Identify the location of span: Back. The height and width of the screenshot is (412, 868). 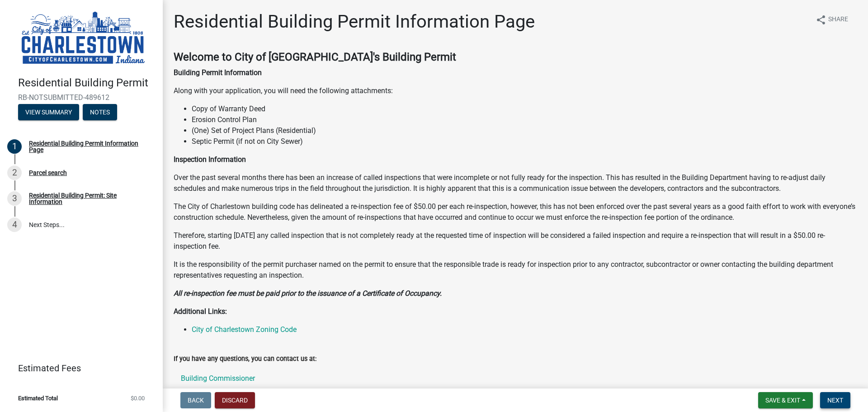
(196, 400).